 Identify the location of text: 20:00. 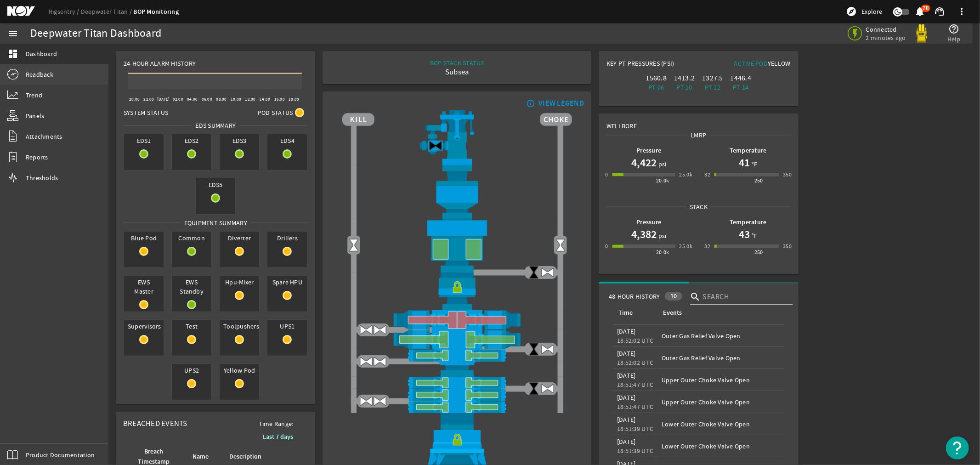
(134, 99).